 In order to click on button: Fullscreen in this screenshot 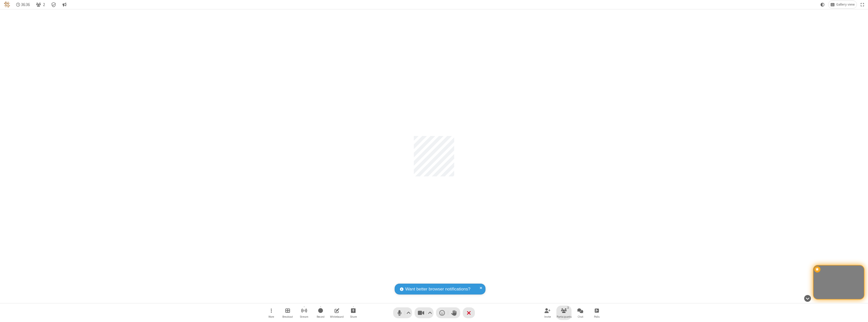, I will do `click(862, 5)`.